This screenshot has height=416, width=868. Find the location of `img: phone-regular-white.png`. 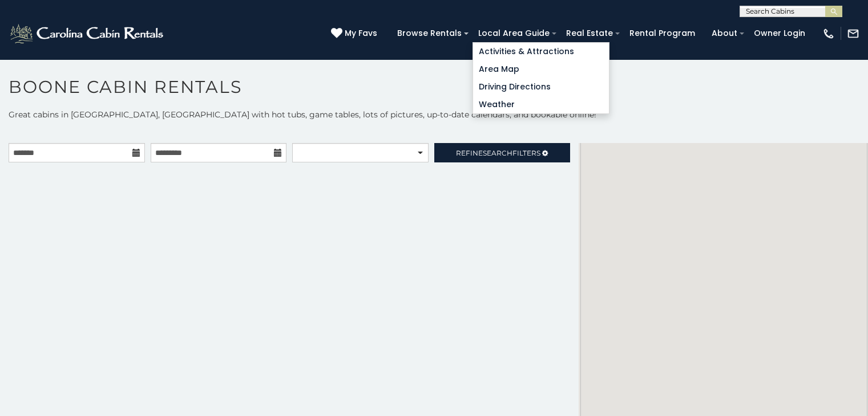

img: phone-regular-white.png is located at coordinates (828, 34).